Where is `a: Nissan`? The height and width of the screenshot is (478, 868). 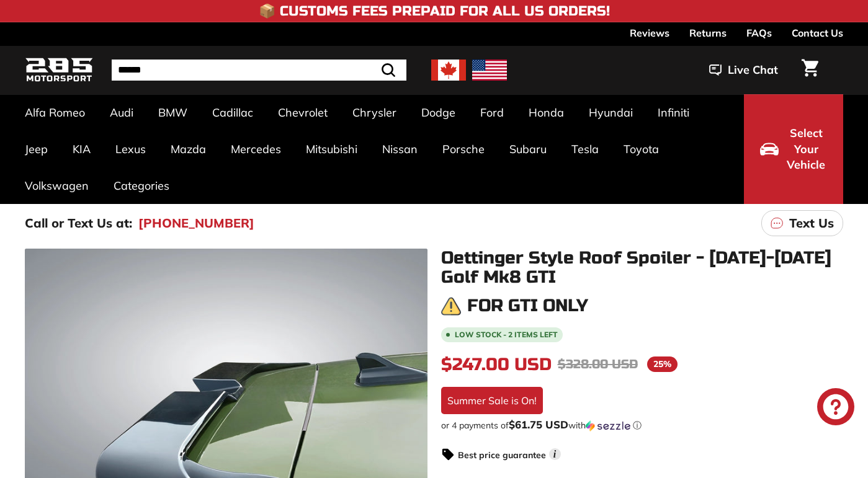
a: Nissan is located at coordinates (399, 149).